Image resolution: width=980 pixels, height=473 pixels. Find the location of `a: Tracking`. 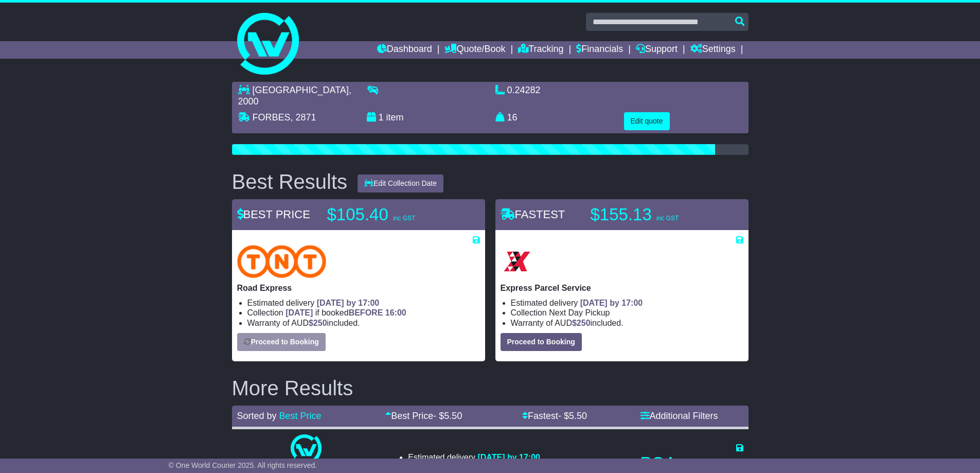

a: Tracking is located at coordinates (541, 50).